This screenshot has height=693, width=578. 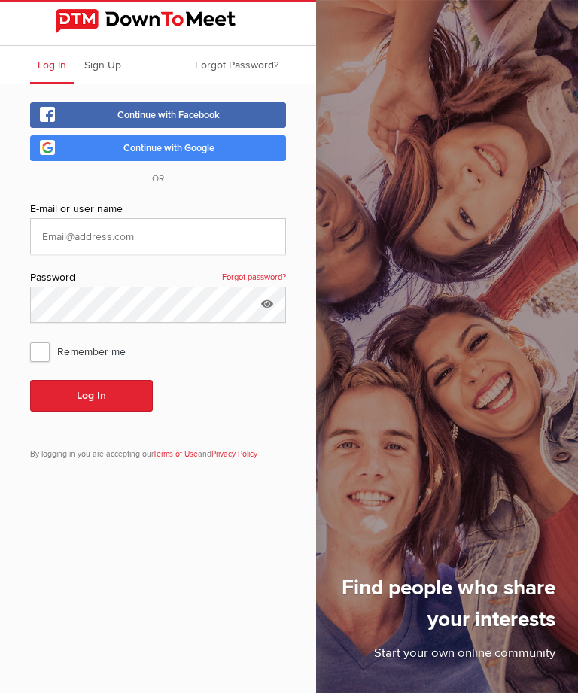 What do you see at coordinates (254, 278) in the screenshot?
I see `a: Forgot password?` at bounding box center [254, 278].